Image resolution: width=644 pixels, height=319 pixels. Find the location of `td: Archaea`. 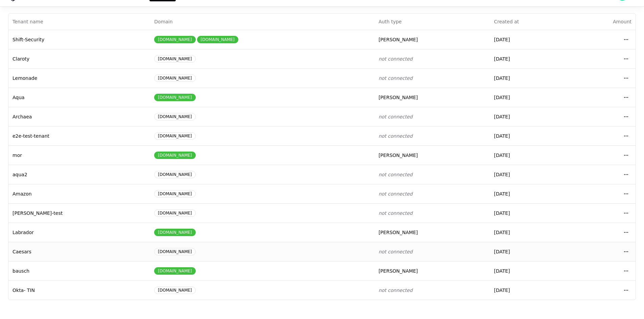

td: Archaea is located at coordinates (79, 116).